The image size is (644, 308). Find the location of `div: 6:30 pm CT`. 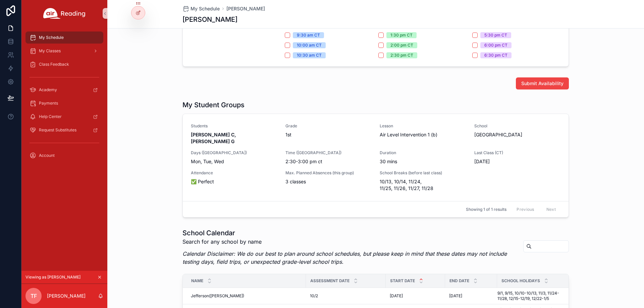

div: 6:30 pm CT is located at coordinates (496, 55).